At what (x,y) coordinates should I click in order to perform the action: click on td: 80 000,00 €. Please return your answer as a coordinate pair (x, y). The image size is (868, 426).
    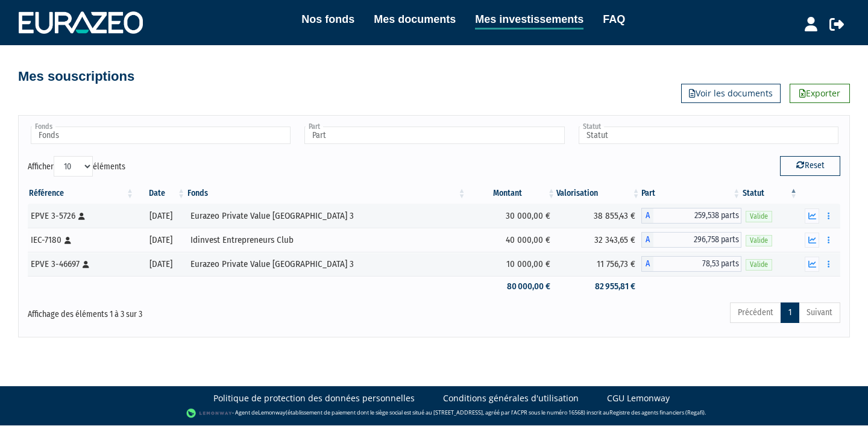
    Looking at the image, I should click on (512, 287).